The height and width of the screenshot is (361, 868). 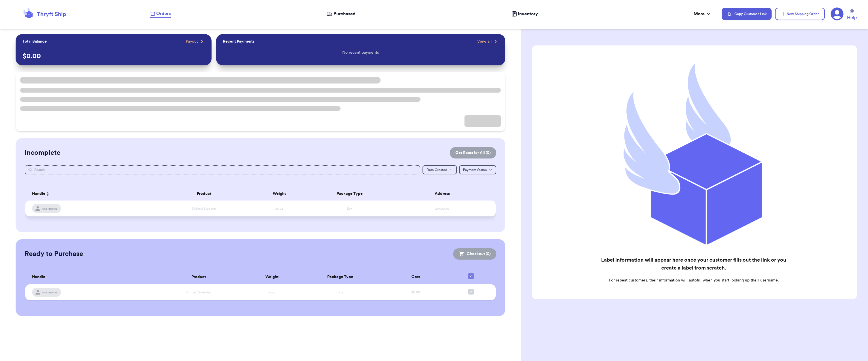 I want to click on span: Payout, so click(x=191, y=41).